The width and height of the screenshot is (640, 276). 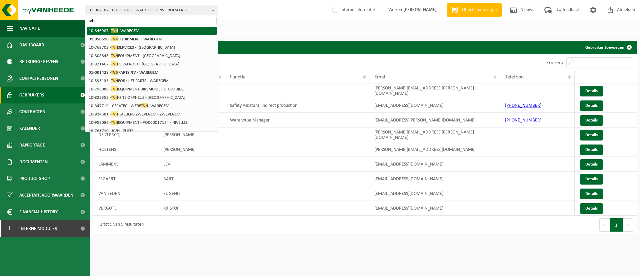 I want to click on button: 1, so click(x=617, y=225).